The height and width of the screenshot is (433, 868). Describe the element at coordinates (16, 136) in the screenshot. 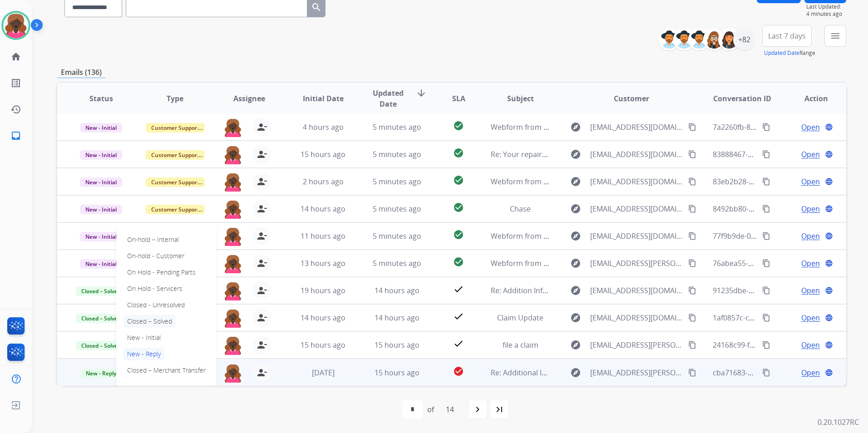

I see `mat-icon: inbox` at that location.